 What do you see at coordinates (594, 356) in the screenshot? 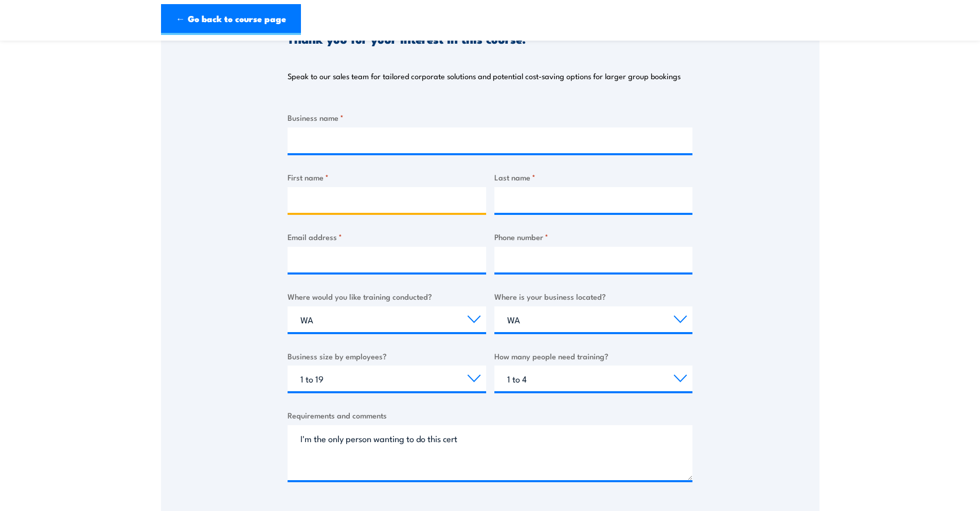
I see `label: How many people need training?` at bounding box center [594, 356].